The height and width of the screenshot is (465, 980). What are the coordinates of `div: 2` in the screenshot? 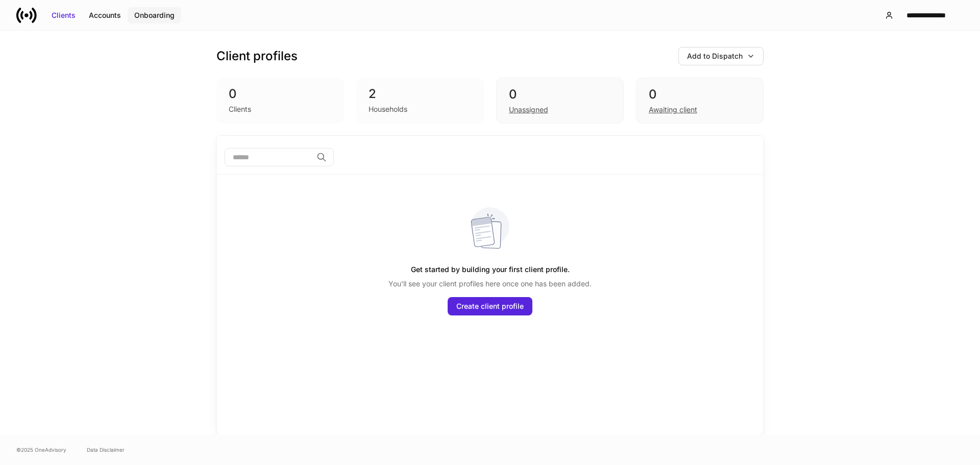 It's located at (420, 94).